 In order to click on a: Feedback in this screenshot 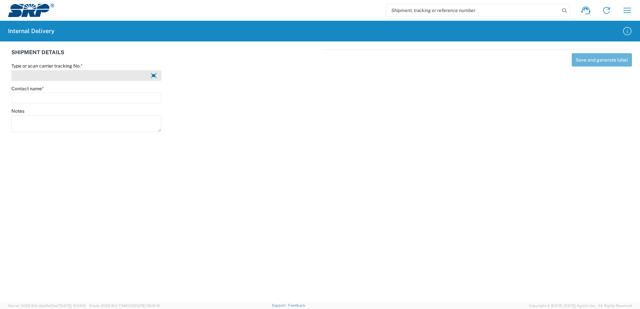, I will do `click(296, 305)`.